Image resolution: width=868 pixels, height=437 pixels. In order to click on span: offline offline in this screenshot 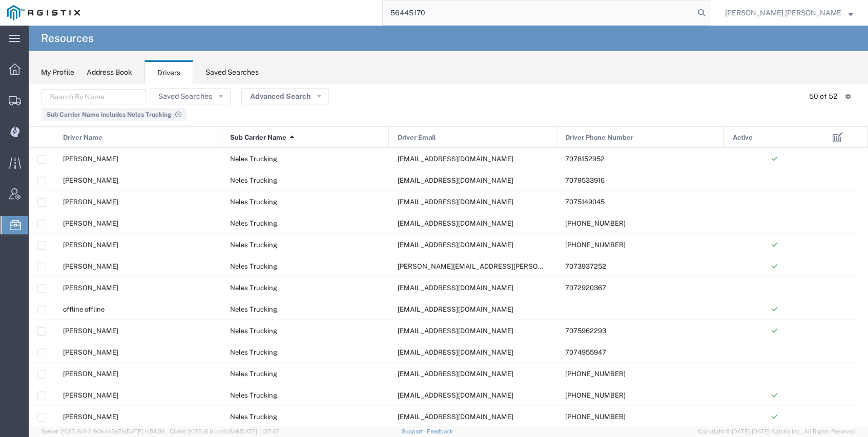, I will do `click(83, 309)`.